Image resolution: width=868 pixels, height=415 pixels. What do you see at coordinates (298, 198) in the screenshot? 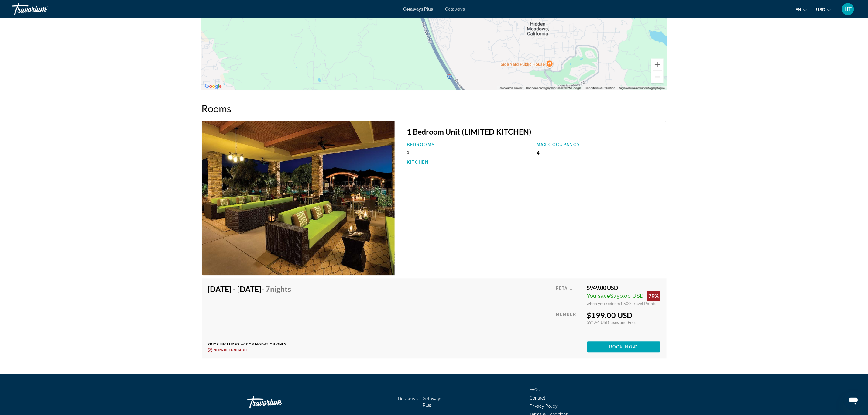
I see `img: ii_wmx1.jpg` at bounding box center [298, 198].